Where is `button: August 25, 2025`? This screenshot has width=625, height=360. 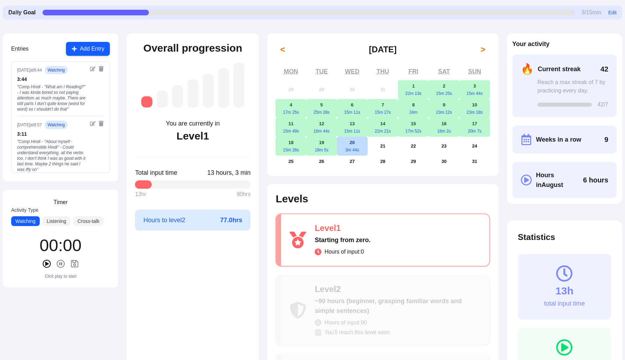
button: August 25, 2025 is located at coordinates (291, 161).